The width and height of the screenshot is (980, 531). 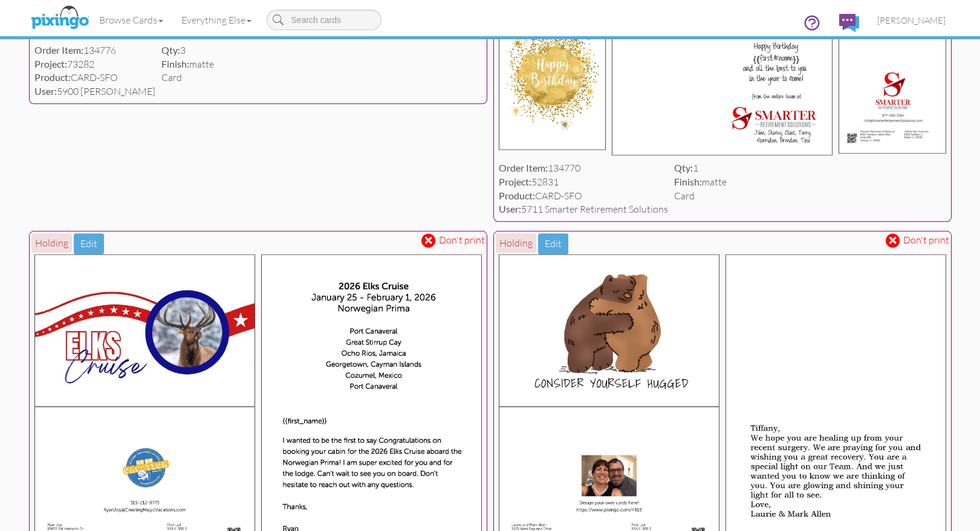 I want to click on a: Browse Cards, so click(x=131, y=20).